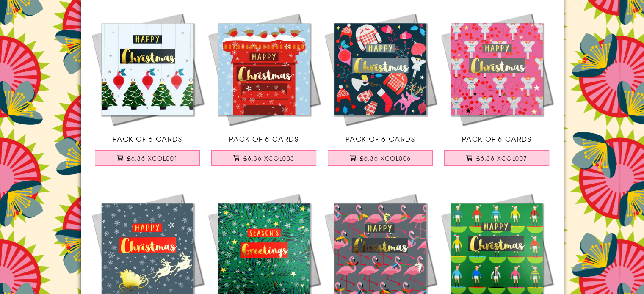 The image size is (644, 294). What do you see at coordinates (497, 69) in the screenshot?
I see `img: Christmas Card, Fairies on Pink, text foiled in shiny gold` at bounding box center [497, 69].